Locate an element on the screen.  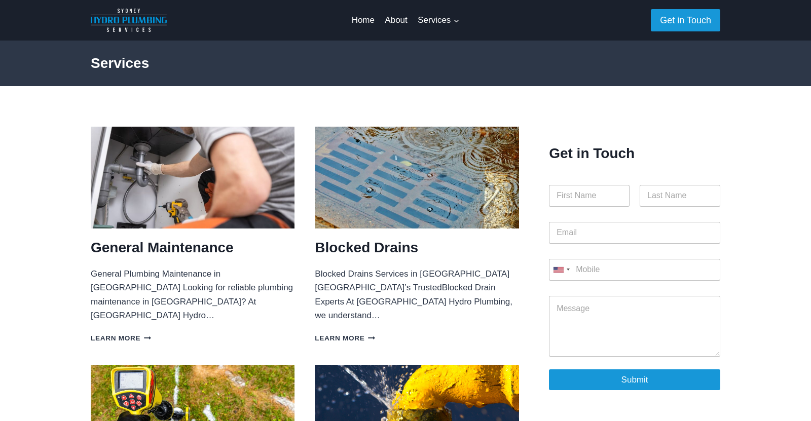
a: Services is located at coordinates (438, 20).